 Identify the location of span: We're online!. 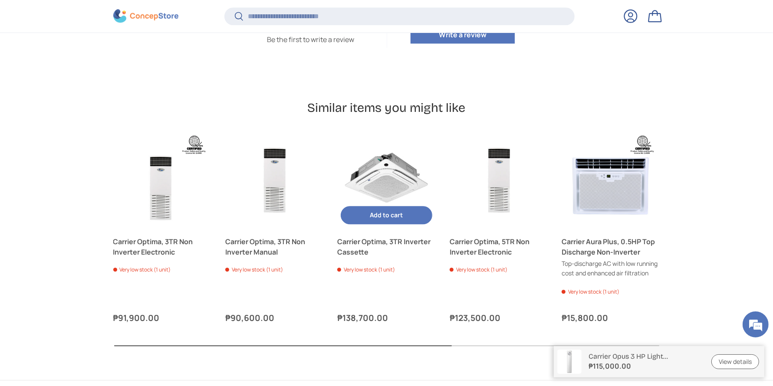
(85, 153).